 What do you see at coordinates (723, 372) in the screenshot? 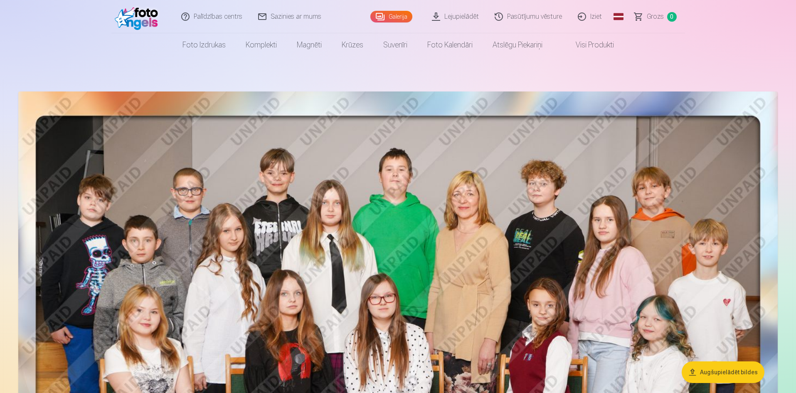
I see `button: Augšupielādēt bildes` at bounding box center [723, 372].